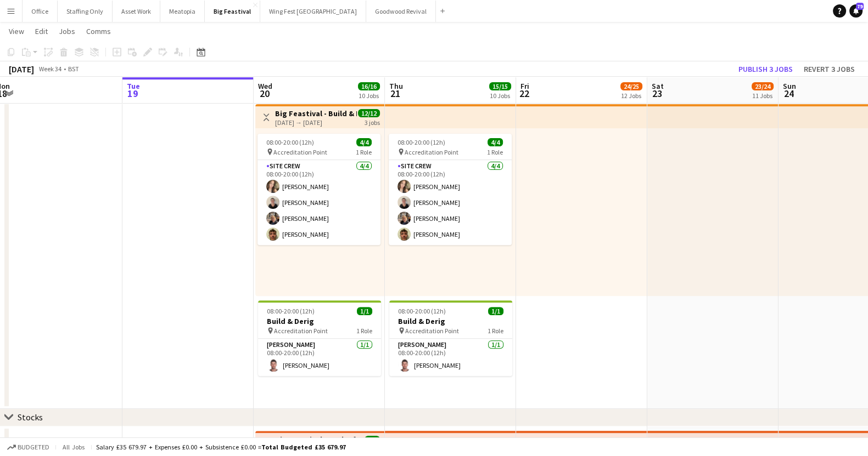 This screenshot has height=456, width=868. Describe the element at coordinates (500, 86) in the screenshot. I see `span: 15/15` at that location.